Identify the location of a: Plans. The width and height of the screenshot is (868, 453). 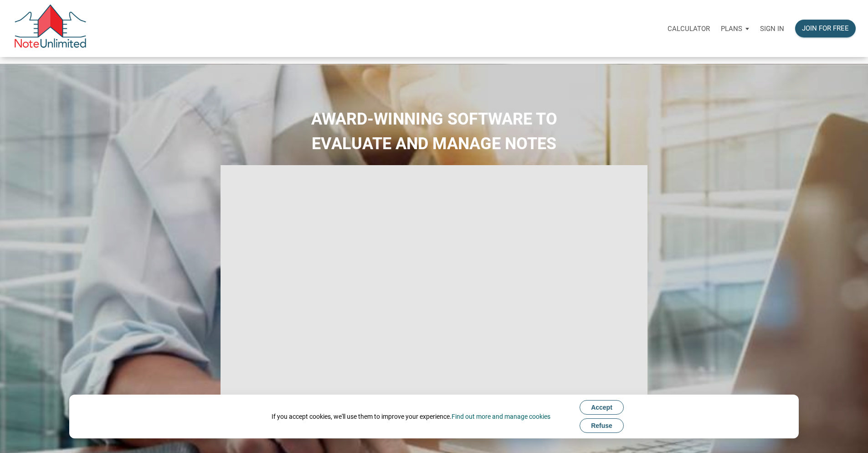
(735, 28).